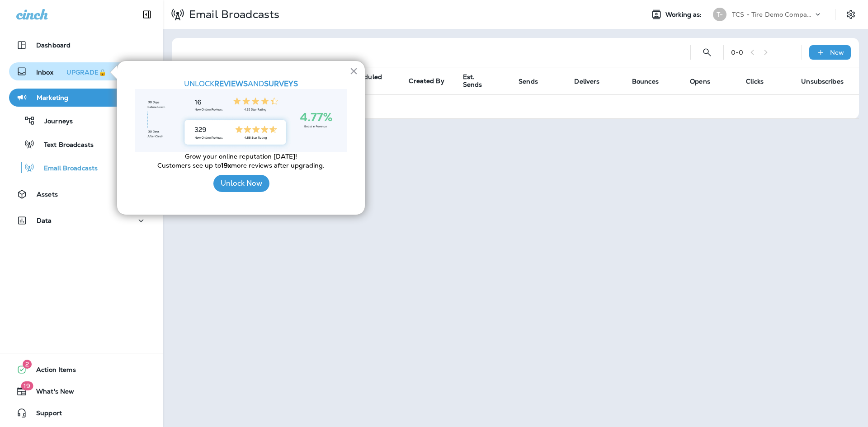 The image size is (868, 427). What do you see at coordinates (837, 52) in the screenshot?
I see `p: New` at bounding box center [837, 52].